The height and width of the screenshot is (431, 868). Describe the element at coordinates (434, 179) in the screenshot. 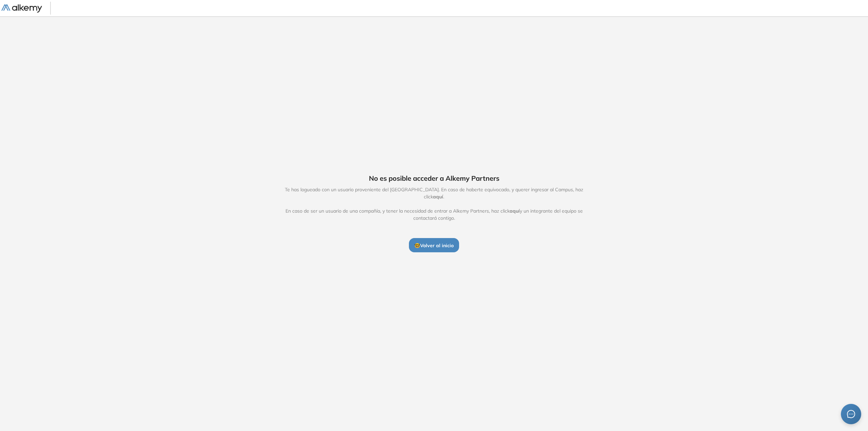

I see `span: No es posible acceder a Alkemy Partners` at that location.